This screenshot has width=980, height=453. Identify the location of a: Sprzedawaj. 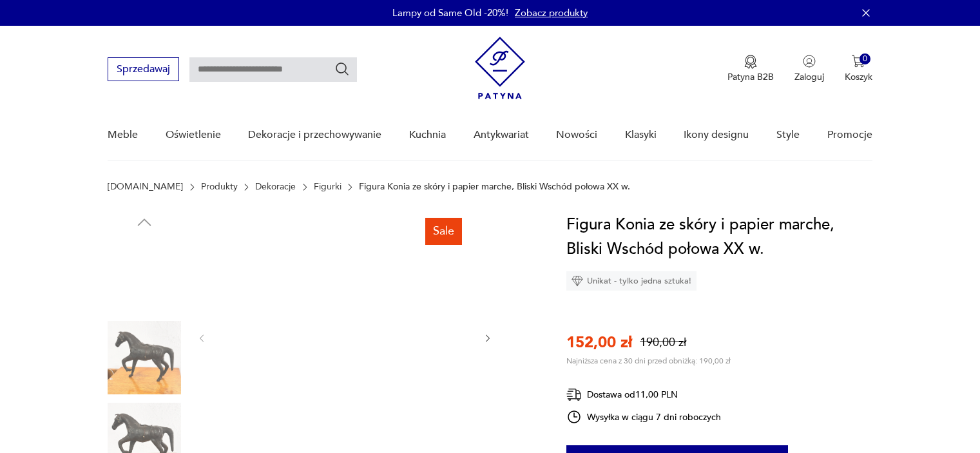
(143, 70).